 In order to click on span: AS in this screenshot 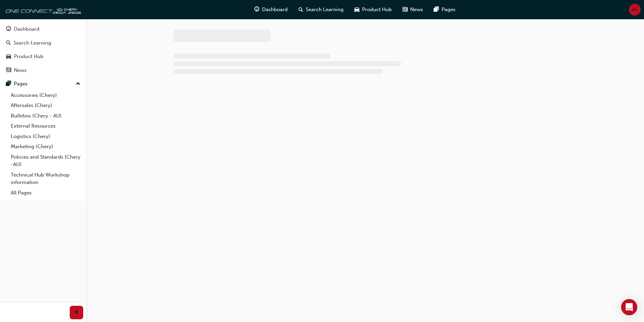, I will do `click(635, 10)`.